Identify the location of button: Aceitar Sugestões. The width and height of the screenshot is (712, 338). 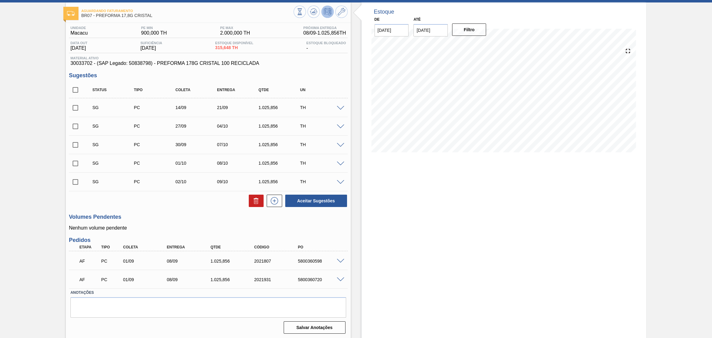
(316, 201).